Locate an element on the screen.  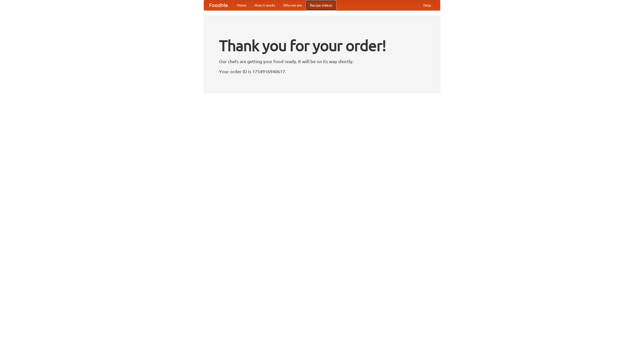
p: Your order ID is 1754916940617. is located at coordinates (322, 72).